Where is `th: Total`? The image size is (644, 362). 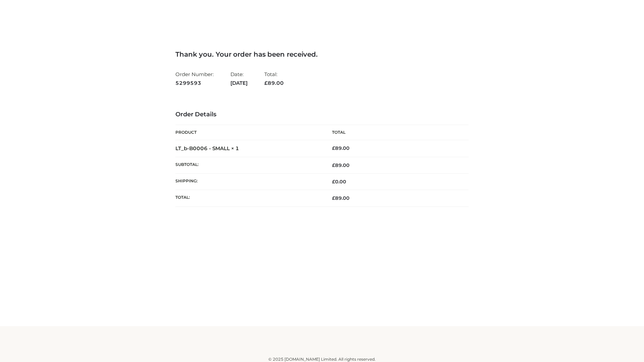
th: Total is located at coordinates (395, 132).